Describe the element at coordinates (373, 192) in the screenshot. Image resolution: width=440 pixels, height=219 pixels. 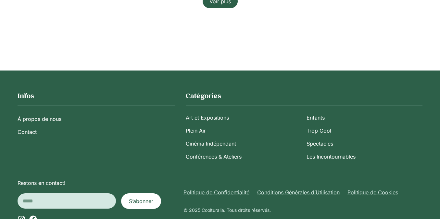
I see `a: Politique de Cookies` at that location.